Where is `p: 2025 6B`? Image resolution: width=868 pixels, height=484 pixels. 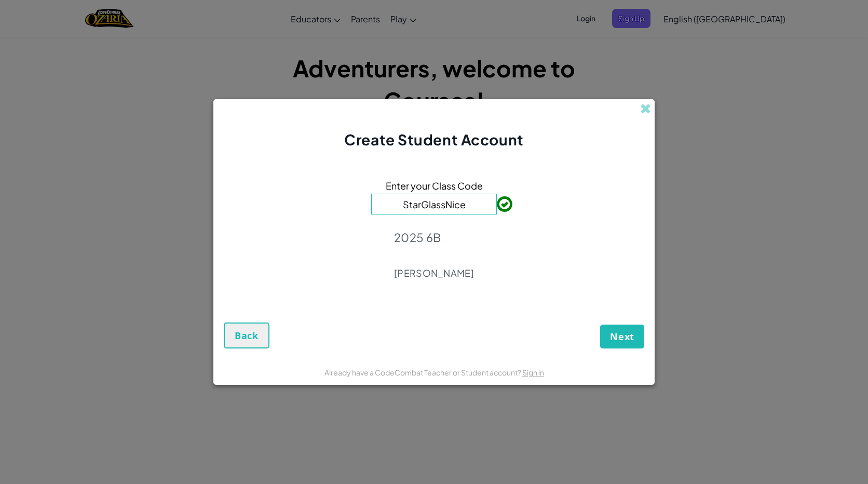 p: 2025 6B is located at coordinates (434, 237).